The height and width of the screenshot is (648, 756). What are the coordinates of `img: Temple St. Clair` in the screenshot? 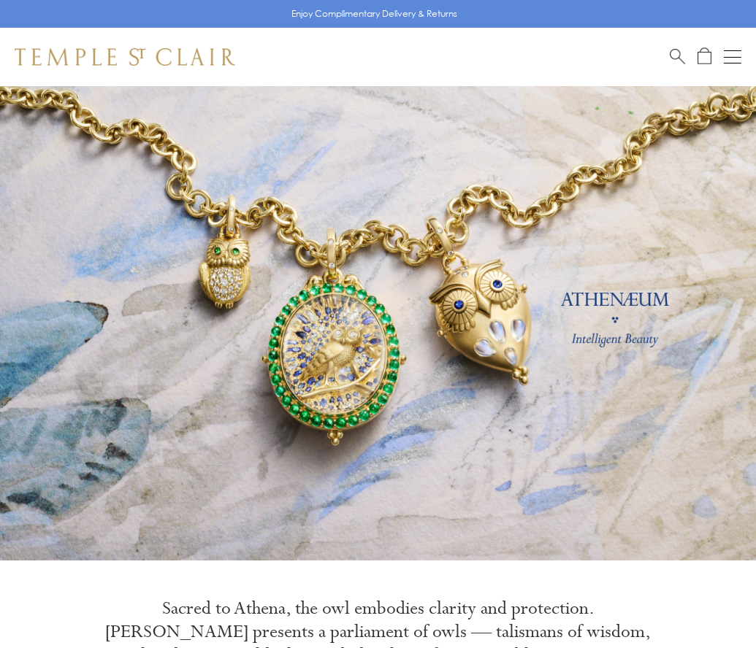 It's located at (125, 57).